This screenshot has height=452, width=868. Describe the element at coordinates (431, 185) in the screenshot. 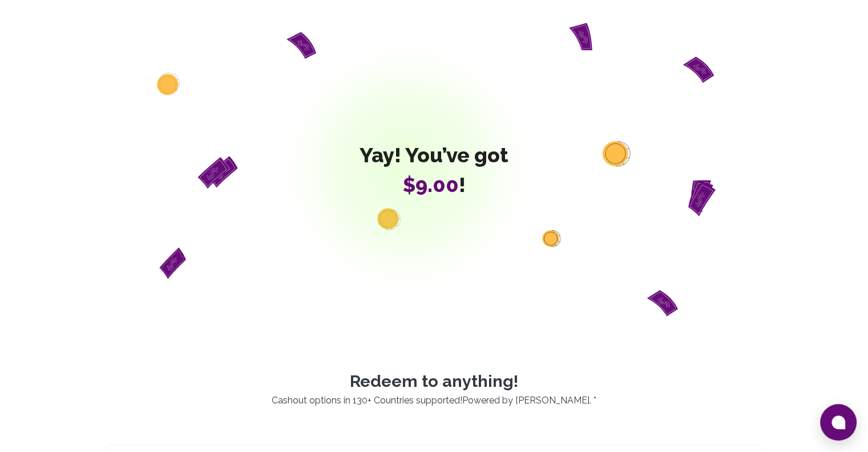

I see `span: $9.00` at that location.